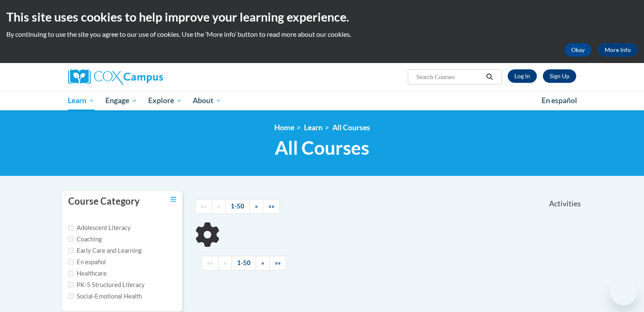 Image resolution: width=644 pixels, height=312 pixels. What do you see at coordinates (148, 77) in the screenshot?
I see `a: Cox Campus` at bounding box center [148, 77].